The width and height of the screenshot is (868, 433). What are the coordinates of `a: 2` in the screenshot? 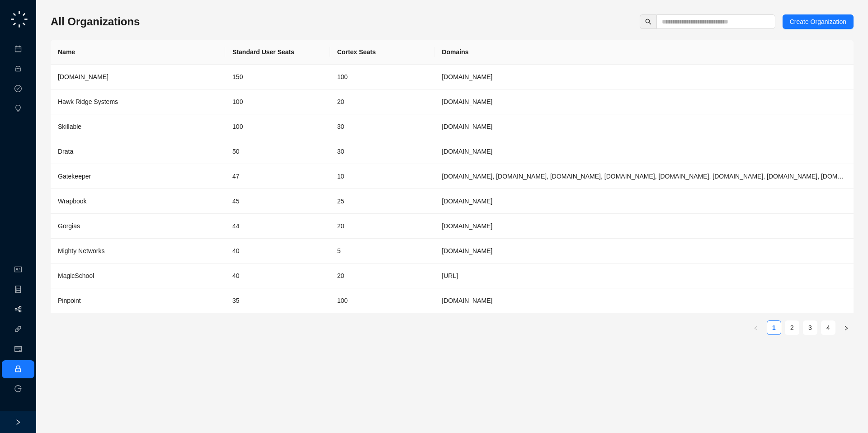 It's located at (792, 328).